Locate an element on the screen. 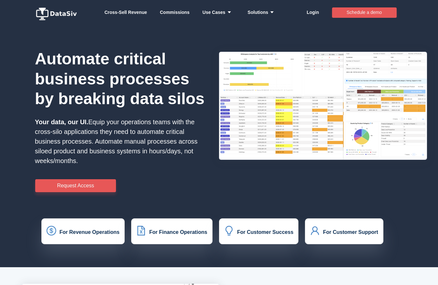 The image size is (438, 285). button: icon: userFor Customer Support is located at coordinates (344, 231).